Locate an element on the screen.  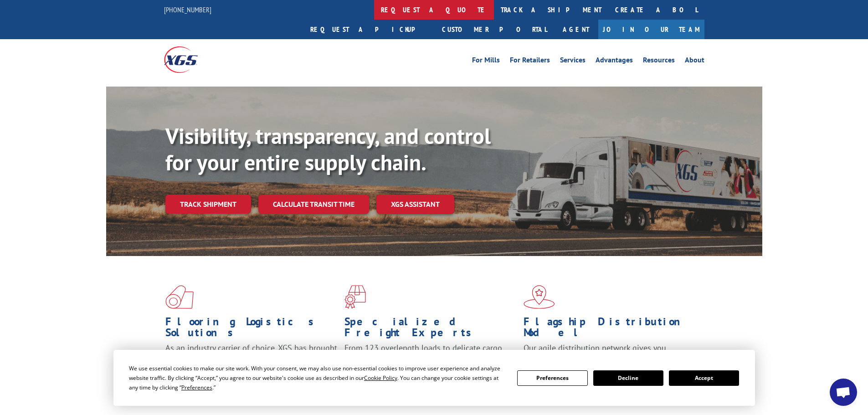
a: XGS ASSISTANT is located at coordinates (415, 204).